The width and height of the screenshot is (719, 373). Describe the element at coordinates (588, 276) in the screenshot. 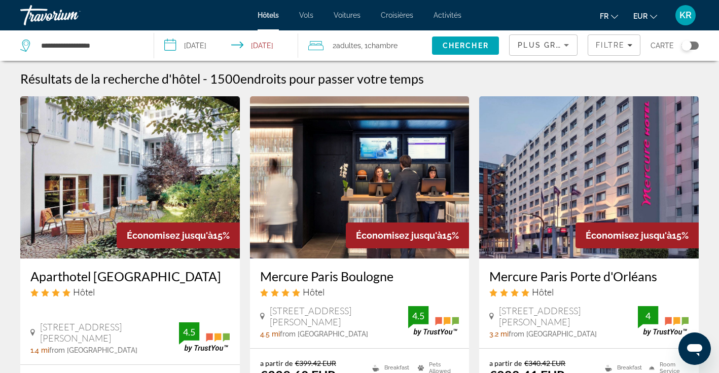

I see `h3: Mercure Paris Porte d'Orléans` at that location.